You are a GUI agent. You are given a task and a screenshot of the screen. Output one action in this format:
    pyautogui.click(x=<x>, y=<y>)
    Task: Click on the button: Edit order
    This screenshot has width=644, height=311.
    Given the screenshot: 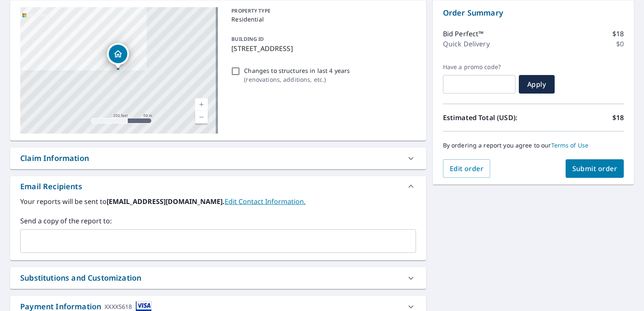 What is the action you would take?
    pyautogui.click(x=467, y=168)
    